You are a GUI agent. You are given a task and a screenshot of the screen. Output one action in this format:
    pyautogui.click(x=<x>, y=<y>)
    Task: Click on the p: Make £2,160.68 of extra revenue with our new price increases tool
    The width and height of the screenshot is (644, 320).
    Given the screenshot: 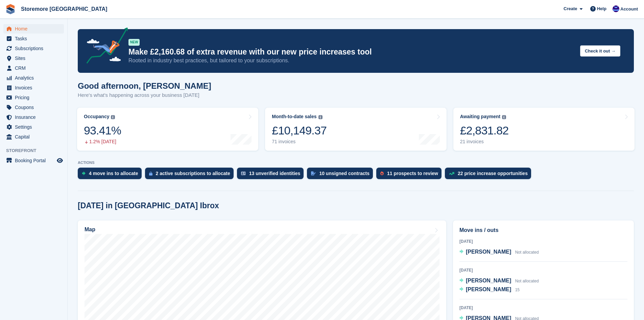 What is the action you would take?
    pyautogui.click(x=352, y=52)
    